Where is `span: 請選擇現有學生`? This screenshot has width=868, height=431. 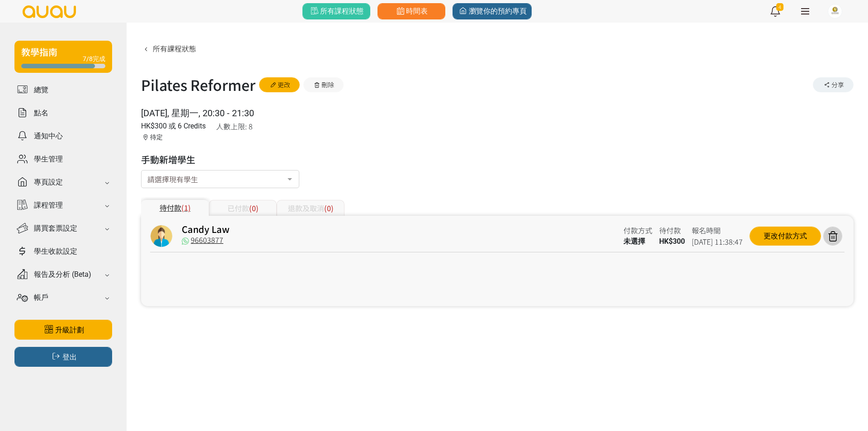
span: 請選擇現有學生 is located at coordinates (173, 179).